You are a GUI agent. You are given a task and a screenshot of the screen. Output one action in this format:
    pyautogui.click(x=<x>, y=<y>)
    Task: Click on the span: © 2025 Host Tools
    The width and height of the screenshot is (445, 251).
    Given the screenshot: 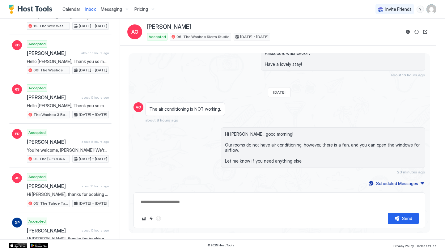 What is the action you would take?
    pyautogui.click(x=221, y=245)
    